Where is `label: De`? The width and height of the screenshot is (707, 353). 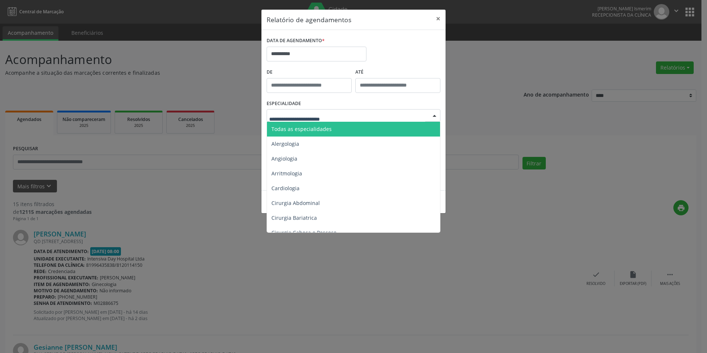 label: De is located at coordinates (309, 72).